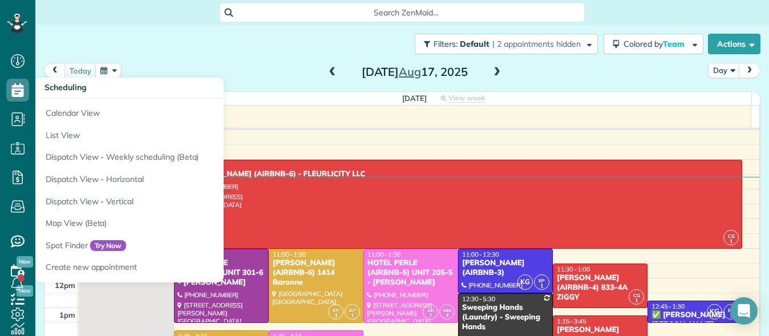  I want to click on a: Calendar View, so click(178, 111).